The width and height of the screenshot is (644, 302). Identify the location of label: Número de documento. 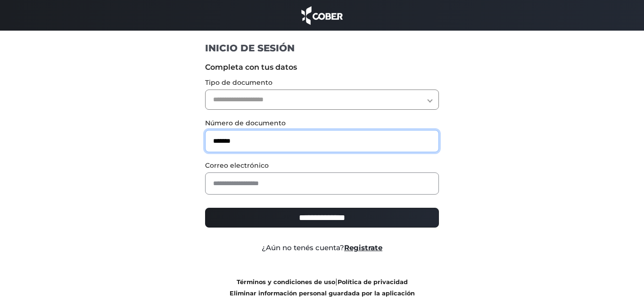
(322, 123).